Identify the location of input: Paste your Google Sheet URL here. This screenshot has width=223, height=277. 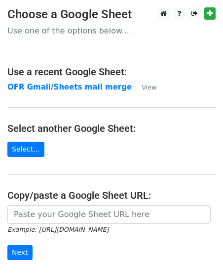
(109, 215).